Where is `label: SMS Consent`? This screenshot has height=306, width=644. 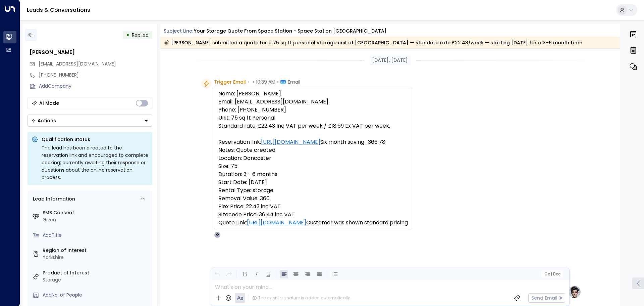
label: SMS Consent is located at coordinates (96, 213).